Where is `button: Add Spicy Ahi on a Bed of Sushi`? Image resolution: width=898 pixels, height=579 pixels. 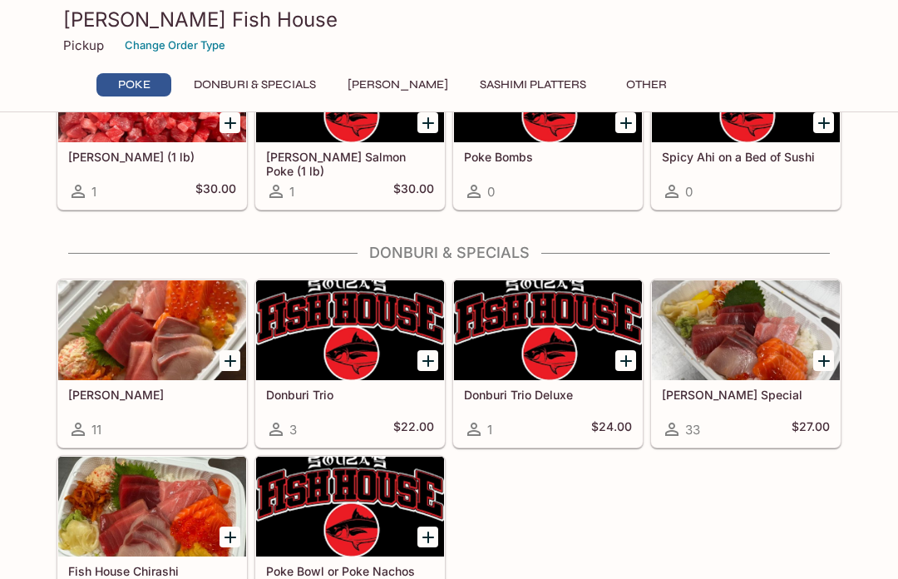 button: Add Spicy Ahi on a Bed of Sushi is located at coordinates (823, 122).